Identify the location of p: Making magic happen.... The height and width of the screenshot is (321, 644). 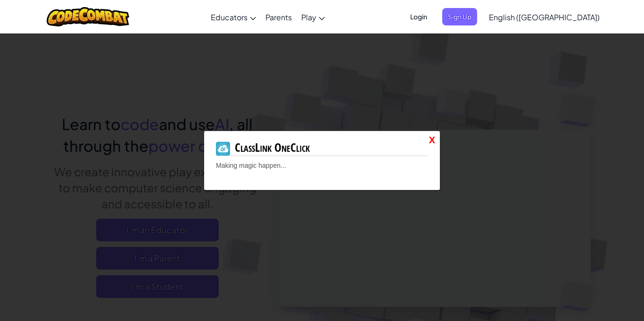
(322, 165).